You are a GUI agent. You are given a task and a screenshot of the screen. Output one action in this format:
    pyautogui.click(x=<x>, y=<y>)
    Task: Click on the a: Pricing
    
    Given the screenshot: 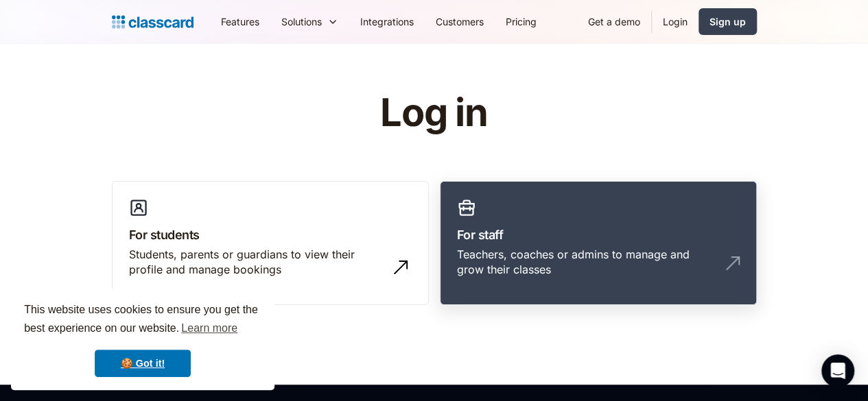 What is the action you would take?
    pyautogui.click(x=521, y=21)
    